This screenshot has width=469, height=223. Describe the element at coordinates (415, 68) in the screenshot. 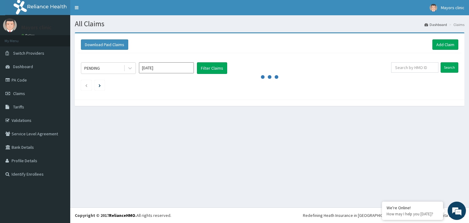

I see `input: Search by HMO ID` at that location.